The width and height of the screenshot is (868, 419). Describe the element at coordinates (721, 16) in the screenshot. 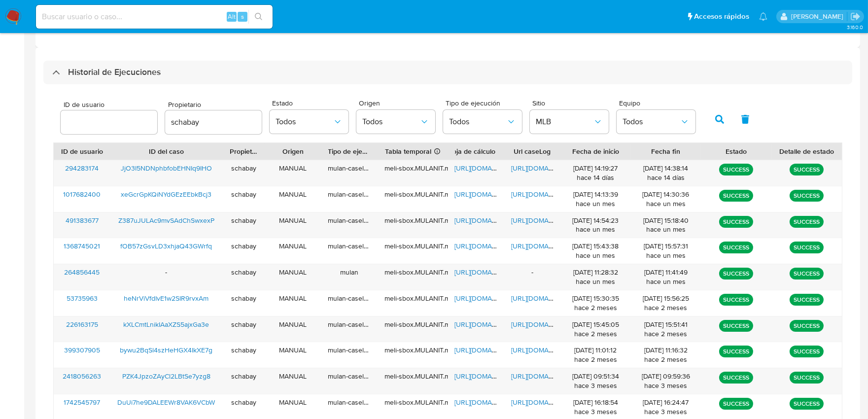

I see `span: Accesos rápidos` at that location.